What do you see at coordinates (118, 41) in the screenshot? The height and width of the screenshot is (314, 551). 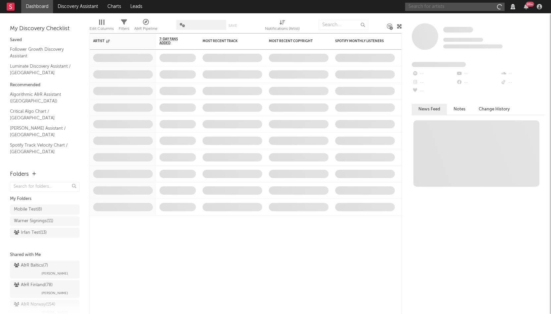 I see `div: Artist` at bounding box center [118, 41].